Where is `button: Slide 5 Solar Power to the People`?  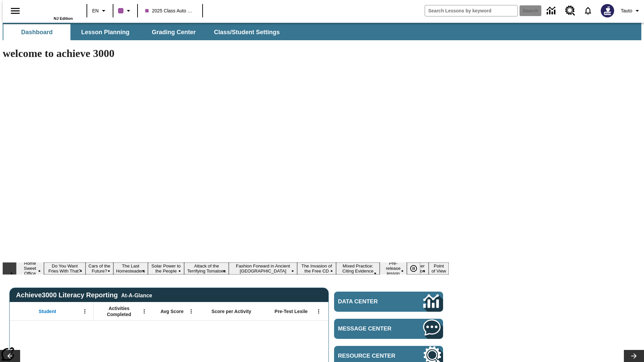 button: Slide 5 Solar Power to the People is located at coordinates (166, 268).